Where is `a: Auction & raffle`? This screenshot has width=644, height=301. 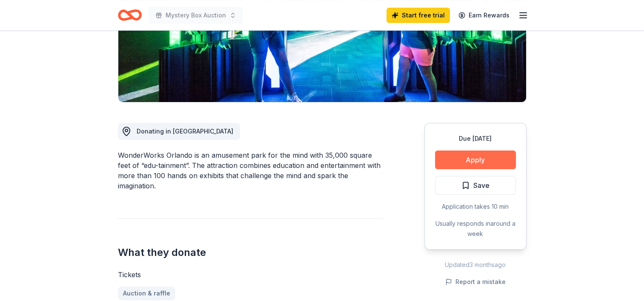
a: Auction & raffle is located at coordinates (146, 293).